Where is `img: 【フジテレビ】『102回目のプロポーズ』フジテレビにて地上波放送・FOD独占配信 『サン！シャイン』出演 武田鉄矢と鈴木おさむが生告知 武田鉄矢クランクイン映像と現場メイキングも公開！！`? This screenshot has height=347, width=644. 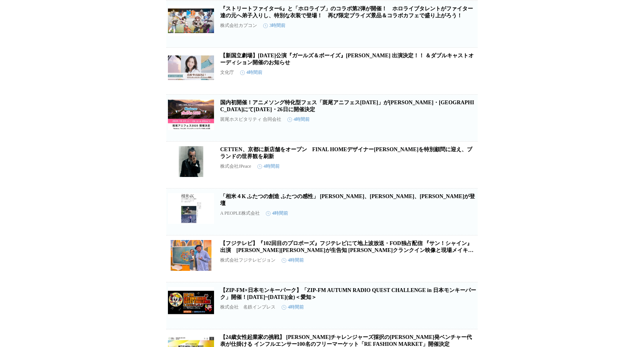 img: 【フジテレビ】『102回目のプロポーズ』フジテレビにて地上波放送・FOD独占配信 『サン！シャイン』出演 武田鉄矢と鈴木おさむが生告知 武田鉄矢クランクイン映像と現場メイキングも公開！！ is located at coordinates (191, 255).